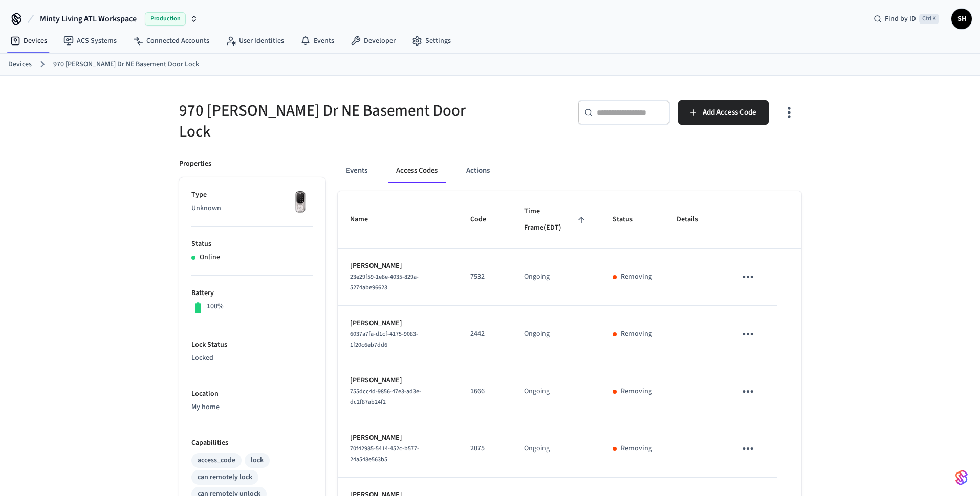  I want to click on span: Details, so click(694, 219).